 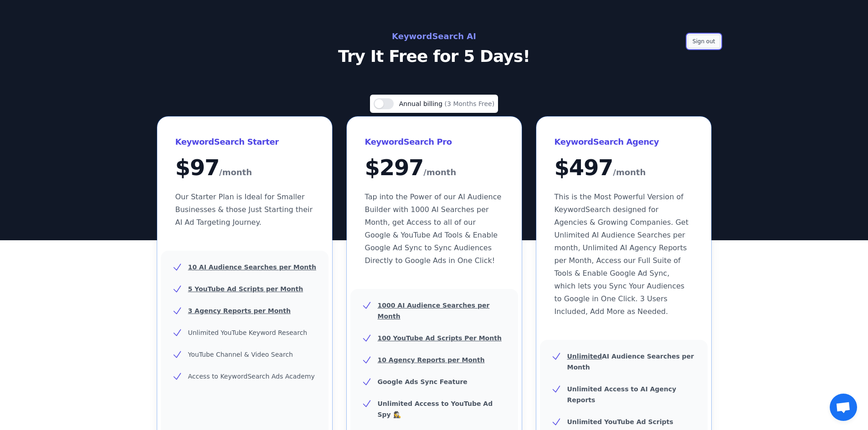 What do you see at coordinates (704, 41) in the screenshot?
I see `button: Sign out` at bounding box center [704, 41].